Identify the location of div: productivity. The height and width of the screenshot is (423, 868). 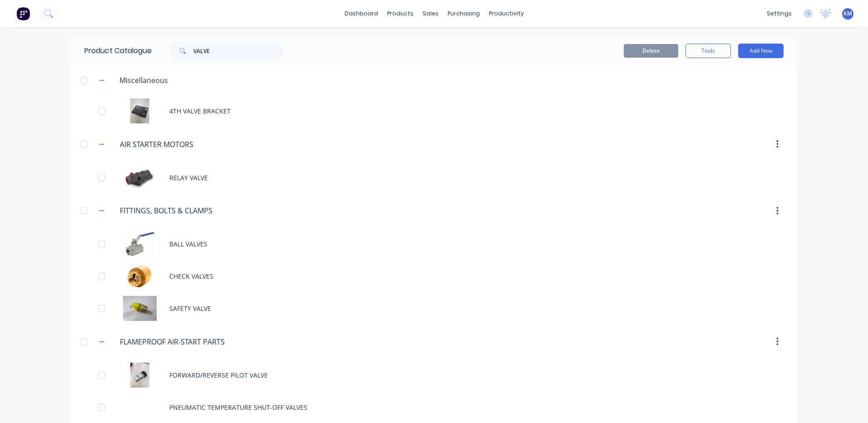
(506, 14).